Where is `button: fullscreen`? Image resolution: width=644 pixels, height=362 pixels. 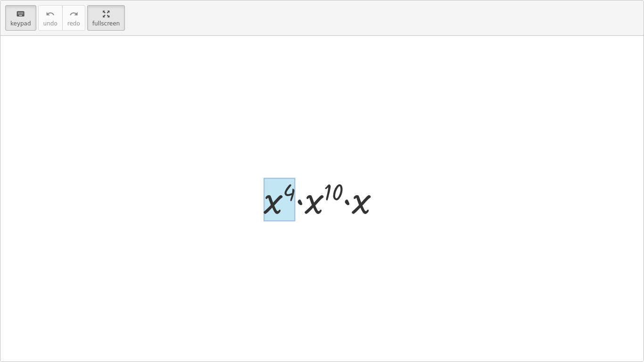 button: fullscreen is located at coordinates (106, 18).